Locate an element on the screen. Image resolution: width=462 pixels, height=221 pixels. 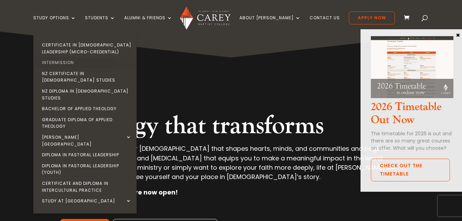
h2: Theology that transforms is located at coordinates (231, 127).